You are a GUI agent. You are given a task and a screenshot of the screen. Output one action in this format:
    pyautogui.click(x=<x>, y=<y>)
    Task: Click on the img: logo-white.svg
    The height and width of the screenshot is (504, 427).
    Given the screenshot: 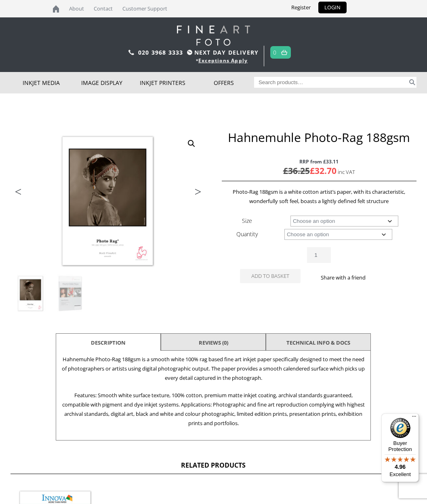 What is the action you would take?
    pyautogui.click(x=214, y=36)
    